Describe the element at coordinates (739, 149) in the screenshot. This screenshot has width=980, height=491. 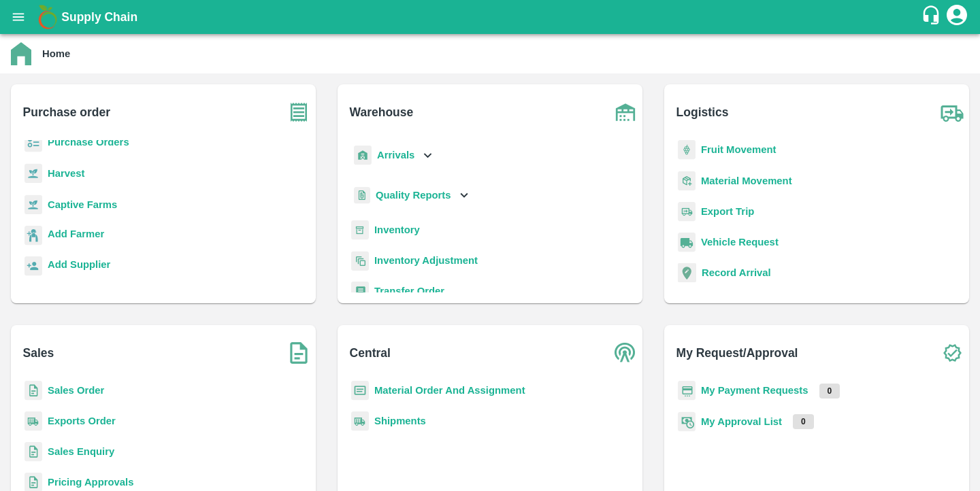
I see `b: Fruit Movement` at that location.